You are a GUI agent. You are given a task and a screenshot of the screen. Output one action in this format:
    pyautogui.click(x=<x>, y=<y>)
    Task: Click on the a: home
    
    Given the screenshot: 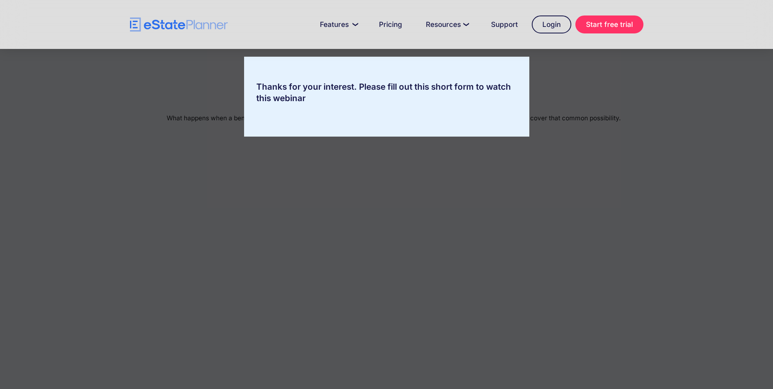 What is the action you would take?
    pyautogui.click(x=179, y=24)
    